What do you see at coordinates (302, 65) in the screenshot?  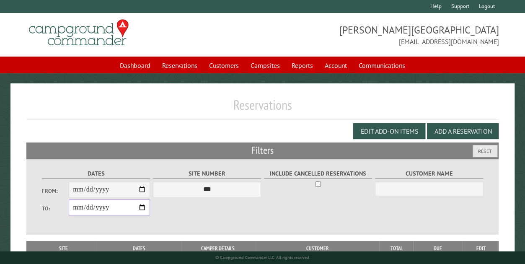 I see `a: Reports` at bounding box center [302, 65].